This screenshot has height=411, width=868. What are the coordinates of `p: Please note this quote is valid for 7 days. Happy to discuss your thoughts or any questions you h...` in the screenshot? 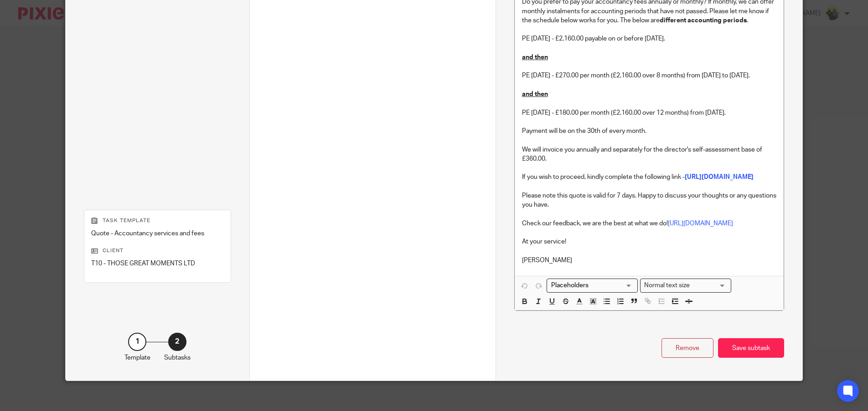 It's located at (649, 200).